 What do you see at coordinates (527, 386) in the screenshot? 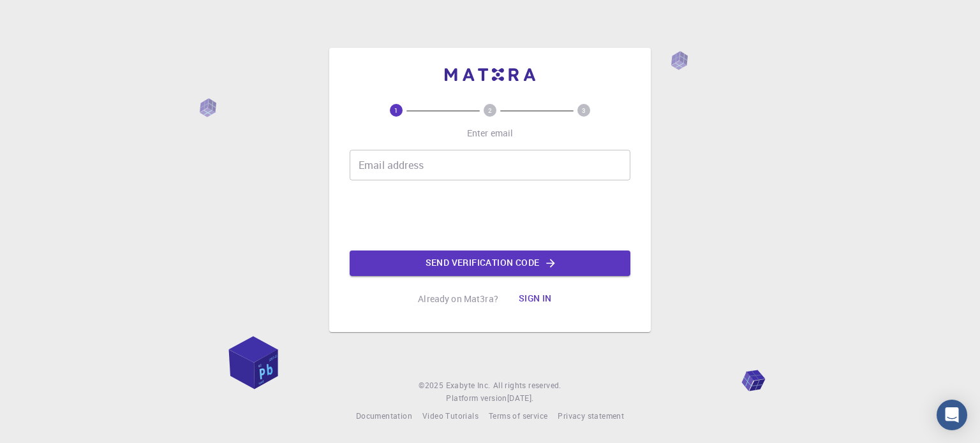
I see `span: All rights reserved.` at bounding box center [527, 386].